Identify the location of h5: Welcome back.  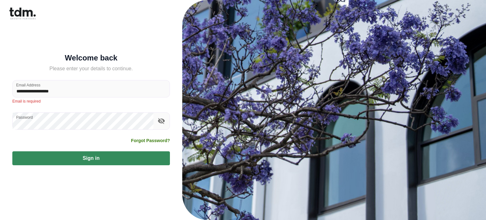
(91, 58).